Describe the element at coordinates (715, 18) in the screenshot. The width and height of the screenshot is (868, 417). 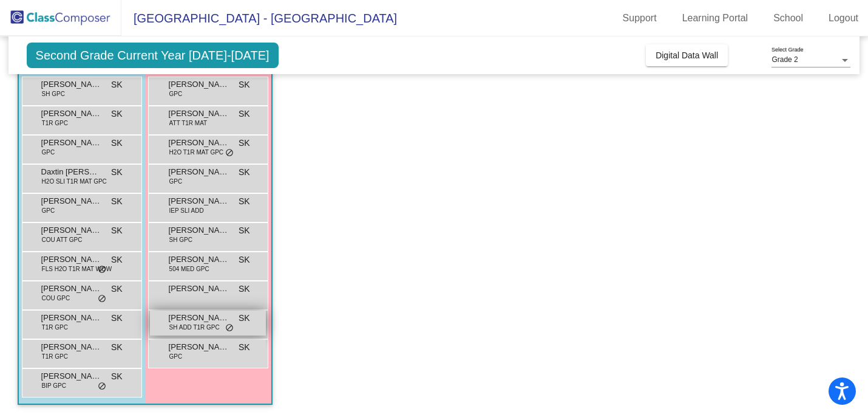
I see `a: Learning Portal` at that location.